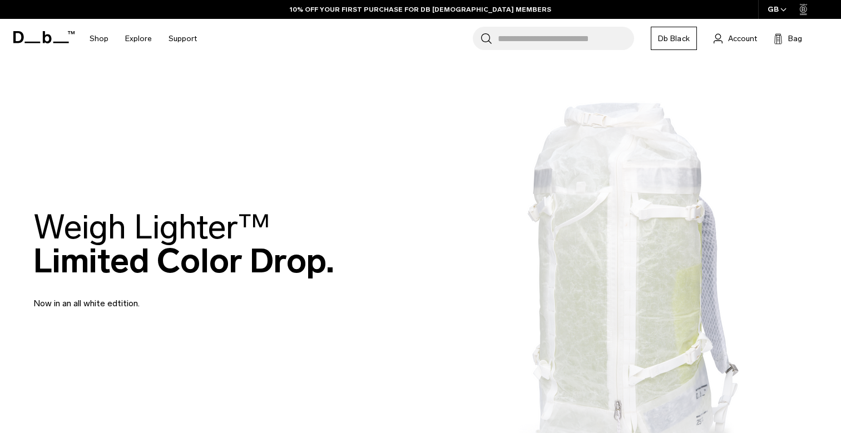  What do you see at coordinates (735, 38) in the screenshot?
I see `a: Account` at bounding box center [735, 38].